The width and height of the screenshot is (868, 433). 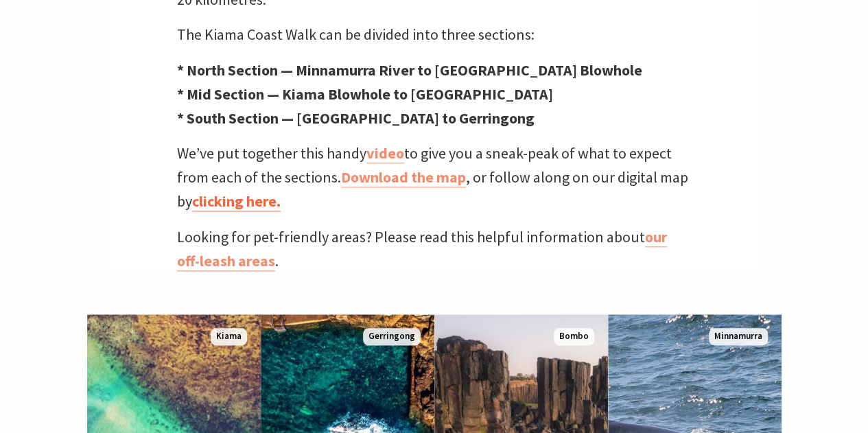 I want to click on p: We’ve put together this handy to give you a sneak-peak of what to expect from each of the section..., so click(x=434, y=178).